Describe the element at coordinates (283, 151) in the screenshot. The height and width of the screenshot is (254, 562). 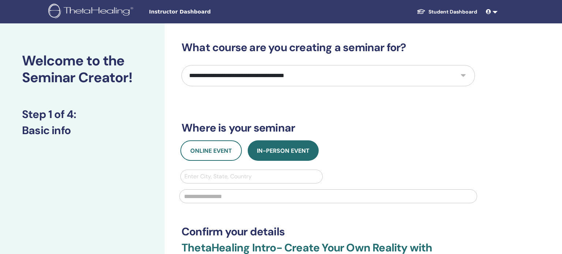
I see `span: In-Person Event` at that location.